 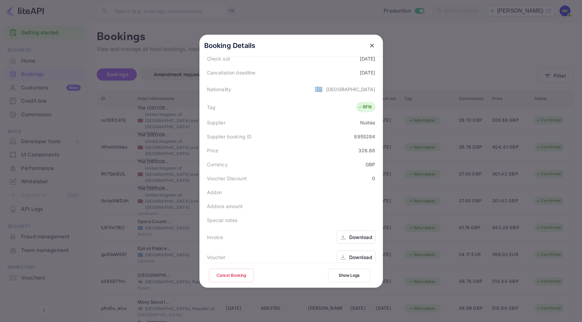 I want to click on span: United States, so click(x=319, y=89).